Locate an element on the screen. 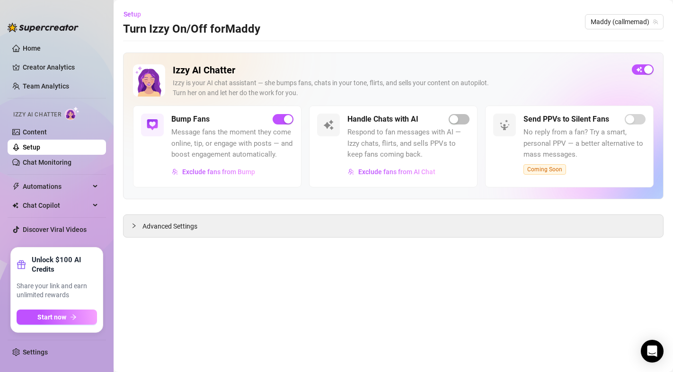 This screenshot has width=673, height=372. h5: Handle Chats with AI is located at coordinates (383, 119).